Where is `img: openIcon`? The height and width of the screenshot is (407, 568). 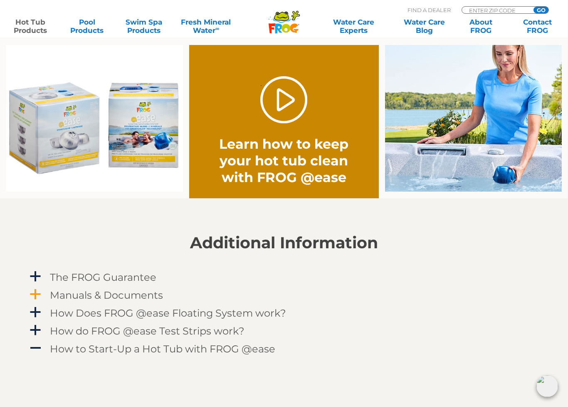 img: openIcon is located at coordinates (548, 386).